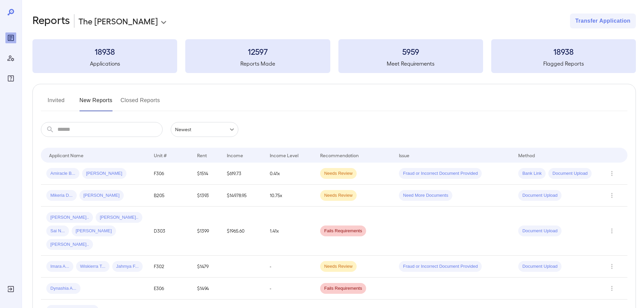  I want to click on div: Rent, so click(203, 155).